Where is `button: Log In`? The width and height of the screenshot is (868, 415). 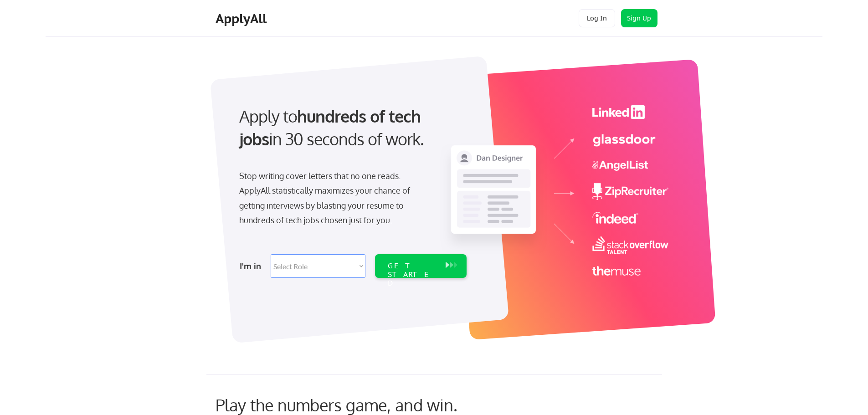 button: Log In is located at coordinates (597, 18).